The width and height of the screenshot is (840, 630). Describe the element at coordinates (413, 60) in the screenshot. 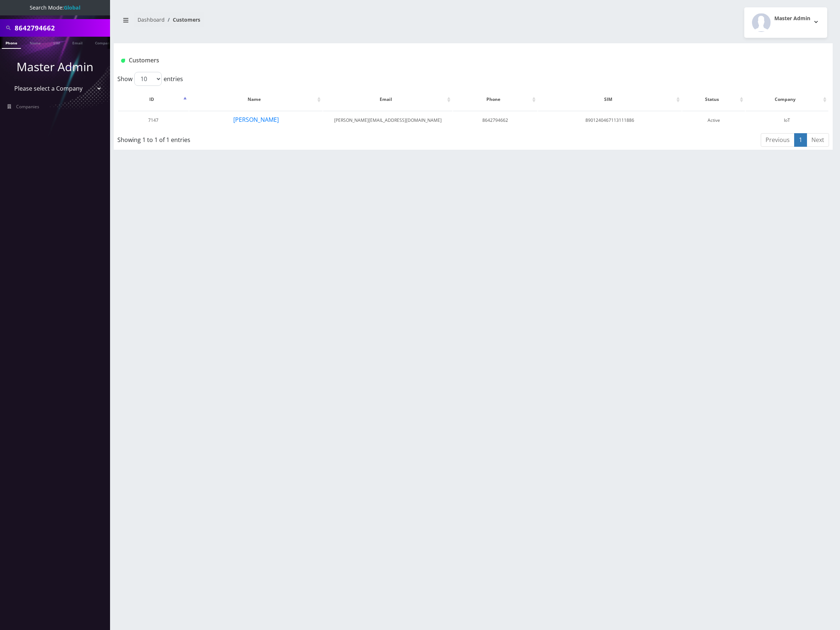

I see `h1: Customers` at that location.